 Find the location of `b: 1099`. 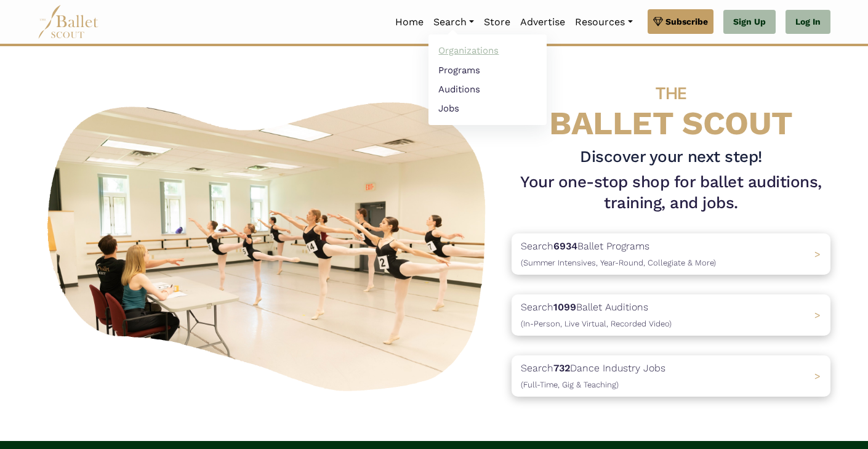

b: 1099 is located at coordinates (564, 307).